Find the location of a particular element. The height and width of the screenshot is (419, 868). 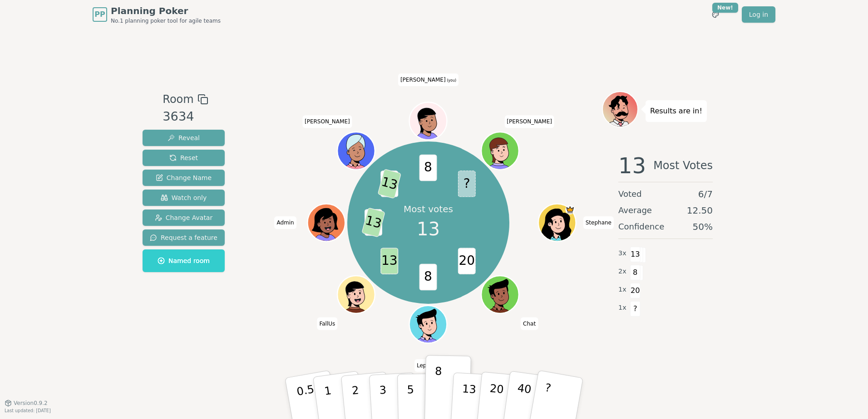

span: 2 x is located at coordinates (622, 272).